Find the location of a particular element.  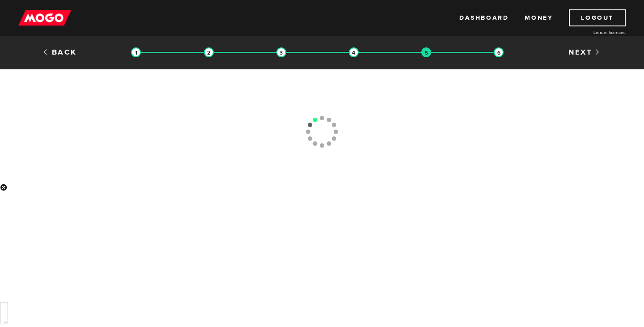

a: Logout is located at coordinates (597, 18).